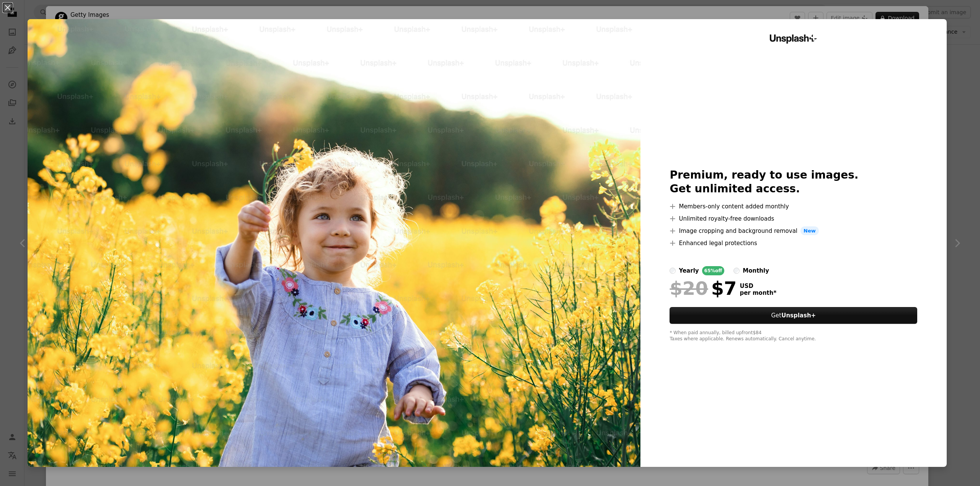  I want to click on span: USD, so click(758, 286).